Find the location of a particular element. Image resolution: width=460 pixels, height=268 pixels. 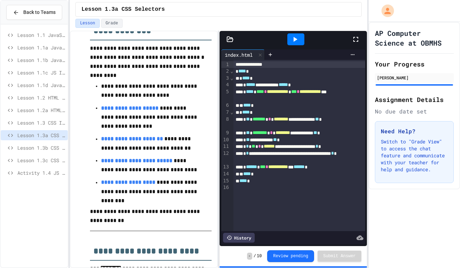

span: Lesson 1.1b JavaScript Intro is located at coordinates (41, 60).